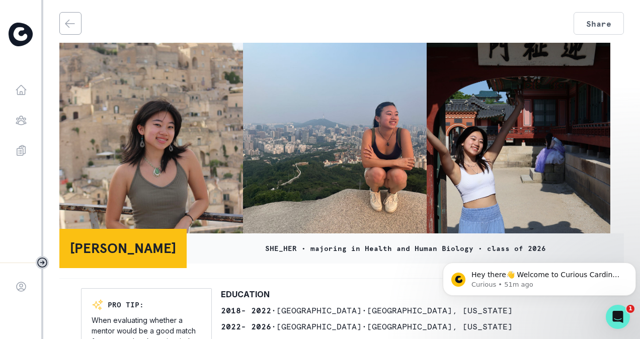 The width and height of the screenshot is (640, 339). What do you see at coordinates (20, 38) in the screenshot?
I see `img: Profile image for Curious` at bounding box center [20, 38].